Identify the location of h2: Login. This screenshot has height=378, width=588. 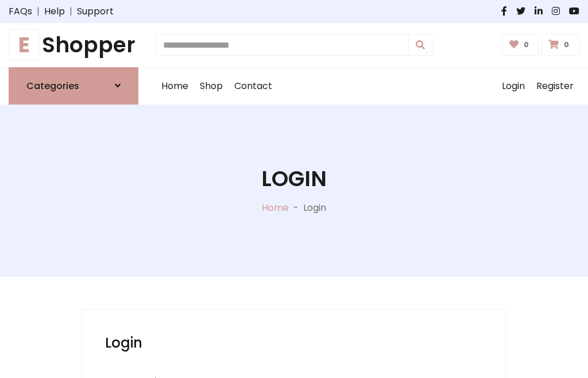
(294, 343).